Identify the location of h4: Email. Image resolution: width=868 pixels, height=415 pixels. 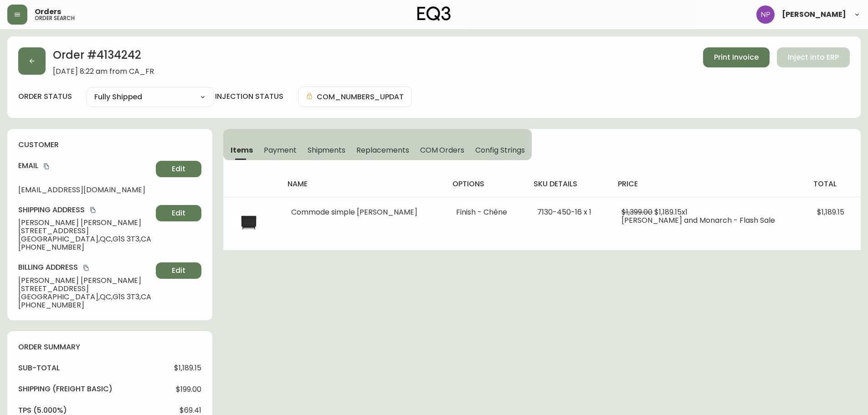
(86, 166).